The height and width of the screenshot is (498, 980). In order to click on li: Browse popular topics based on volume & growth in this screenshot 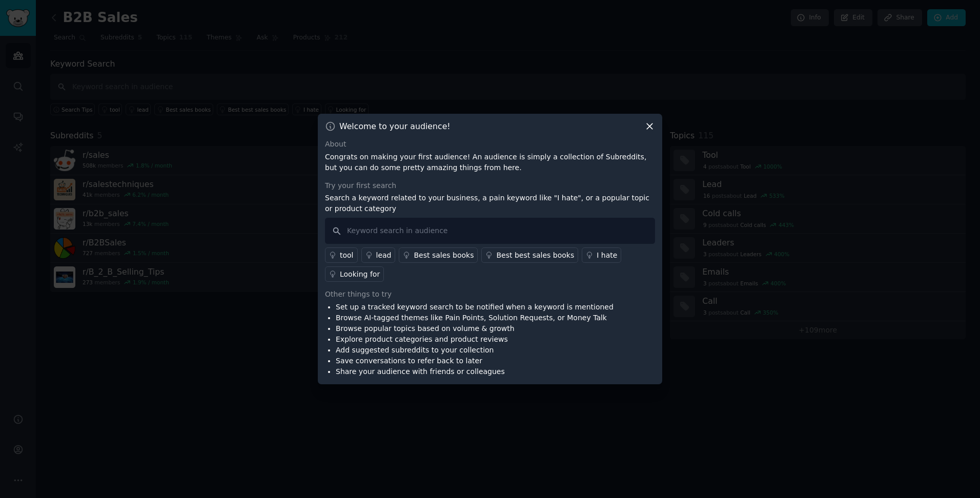, I will do `click(474, 328)`.